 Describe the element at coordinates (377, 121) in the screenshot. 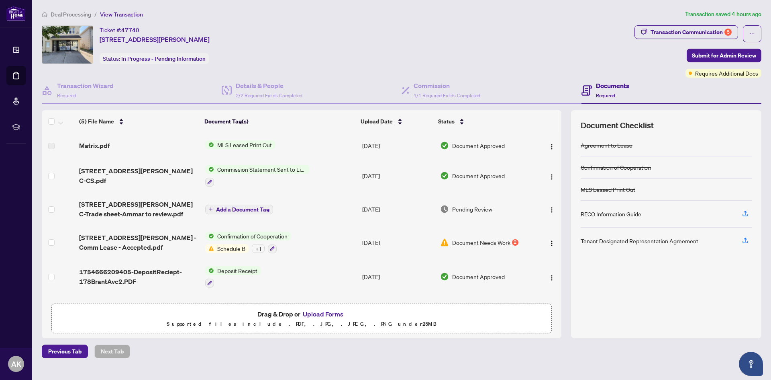

I see `span: Upload Date` at that location.